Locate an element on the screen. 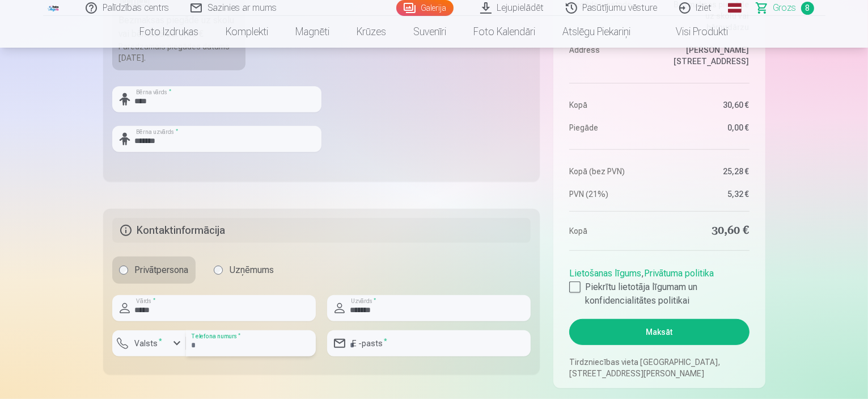  button: Valsts* is located at coordinates (149, 343).